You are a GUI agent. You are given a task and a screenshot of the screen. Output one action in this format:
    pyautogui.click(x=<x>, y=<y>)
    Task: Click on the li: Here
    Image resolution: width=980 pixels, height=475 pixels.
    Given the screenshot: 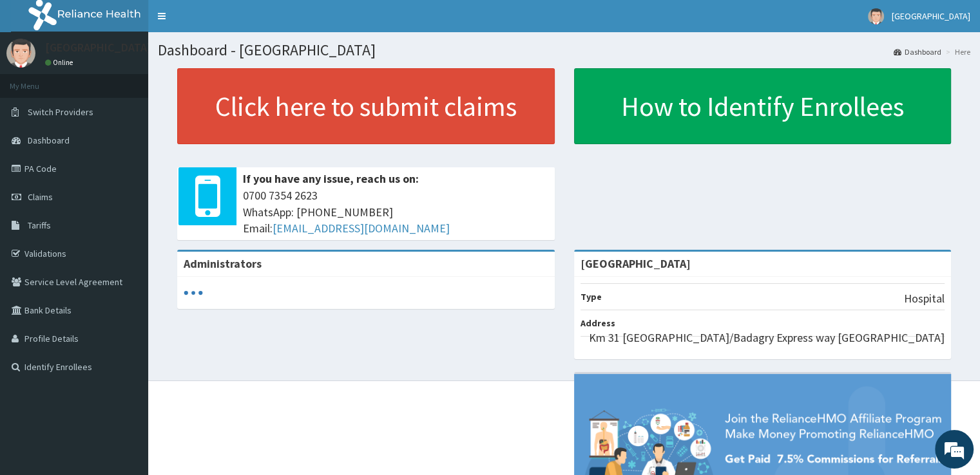 What is the action you would take?
    pyautogui.click(x=957, y=52)
    